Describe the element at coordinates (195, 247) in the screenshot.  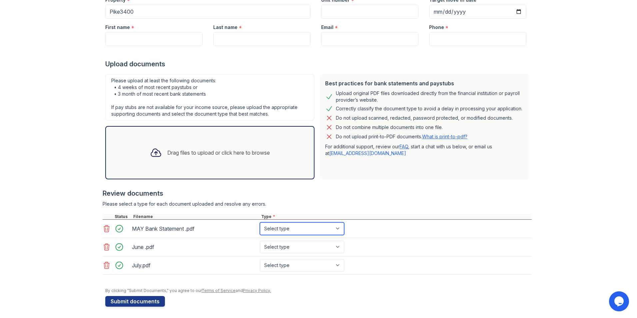
I see `div: June .pdf` at that location.